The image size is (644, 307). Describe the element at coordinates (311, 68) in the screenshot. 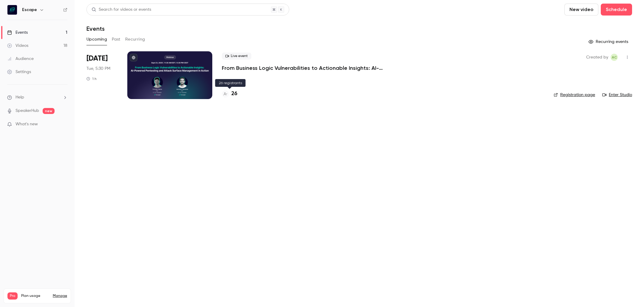

I see `p: From Business Logic Vulnerabilities to Actionable Insights: AI-powered Pentesting + ASM in Action` at that location.